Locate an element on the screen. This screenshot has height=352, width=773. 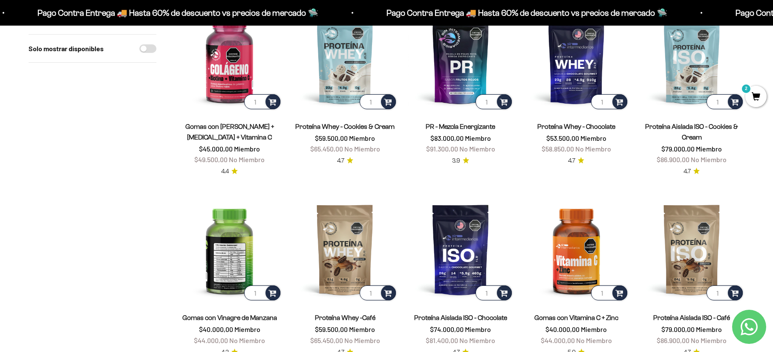
span: $81.400,00 is located at coordinates (442, 340).